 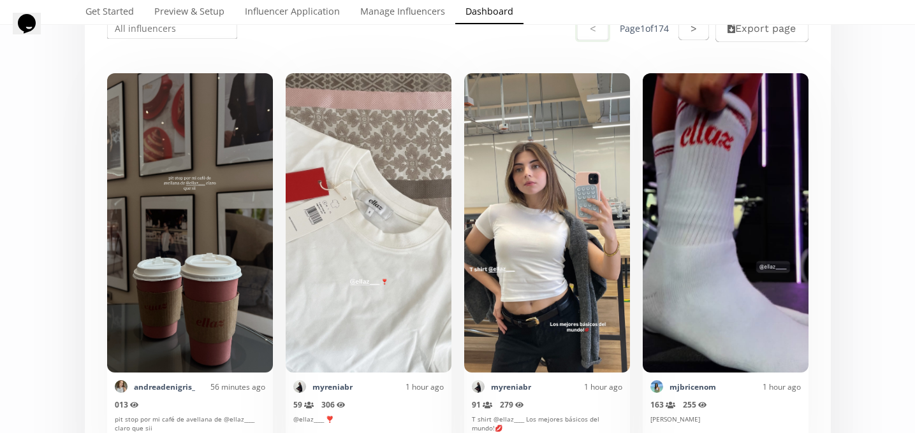 What do you see at coordinates (482, 405) in the screenshot?
I see `span: 91` at bounding box center [482, 405].